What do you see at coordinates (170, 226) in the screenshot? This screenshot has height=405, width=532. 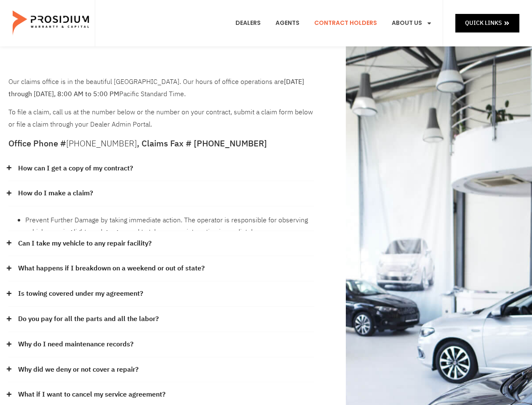 I see `li: Prevent Further Damage by taking immediate action. The operator is responsible for observing vehi...` at bounding box center [170, 226].